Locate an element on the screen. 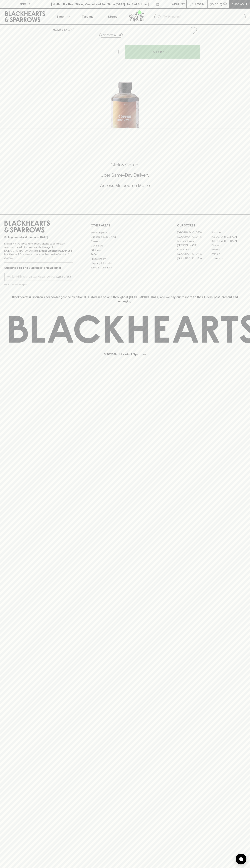  a: Business & Bulk Gifting is located at coordinates (125, 237).